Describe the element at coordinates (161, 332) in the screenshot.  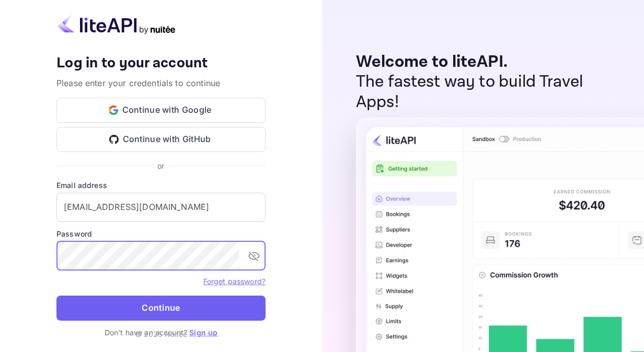
I see `p: Don't have an account?` at that location.